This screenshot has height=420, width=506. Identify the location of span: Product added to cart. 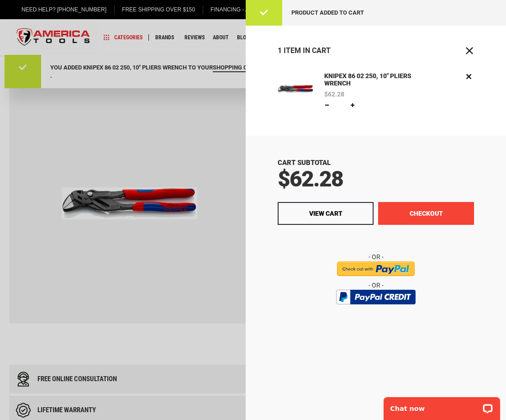
(328, 12).